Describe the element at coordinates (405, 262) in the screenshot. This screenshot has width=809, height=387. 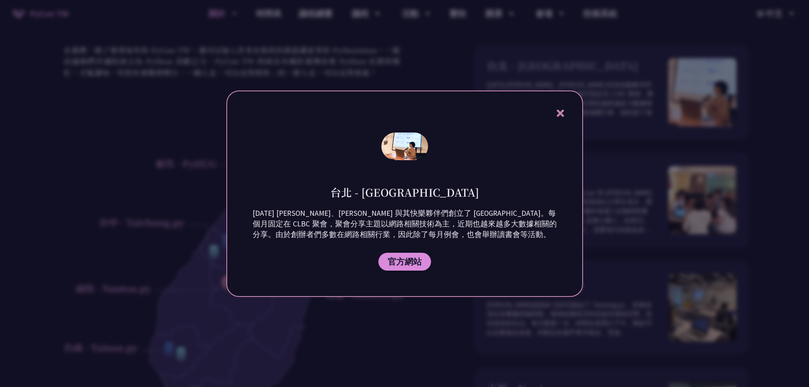
I see `a: 官方網站` at that location.